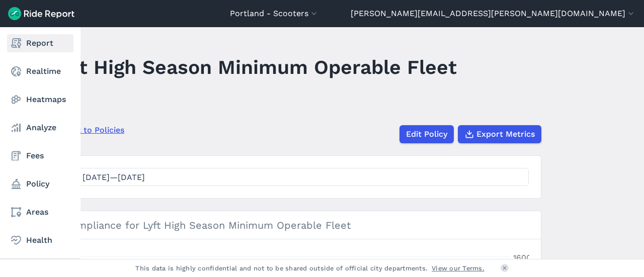 The width and height of the screenshot is (644, 277). Describe the element at coordinates (296, 225) in the screenshot. I see `h3: Compliance for Lyft High Season Minimum Operable Fleet` at that location.